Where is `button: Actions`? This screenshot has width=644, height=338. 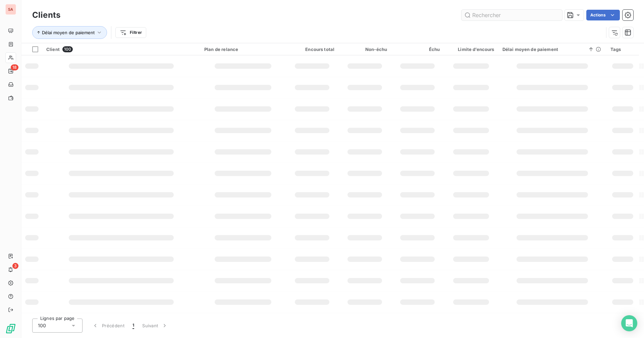 button: Actions is located at coordinates (603, 15).